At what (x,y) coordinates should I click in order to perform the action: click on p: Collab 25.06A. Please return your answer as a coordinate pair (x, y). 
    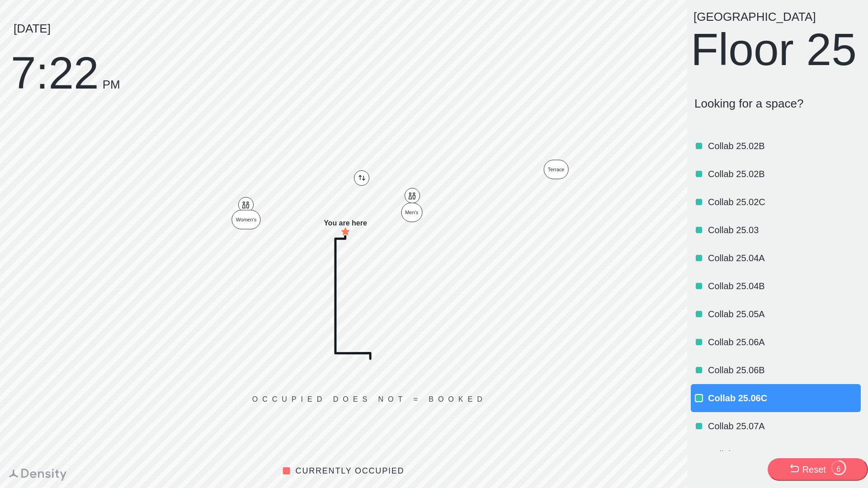
    Looking at the image, I should click on (784, 342).